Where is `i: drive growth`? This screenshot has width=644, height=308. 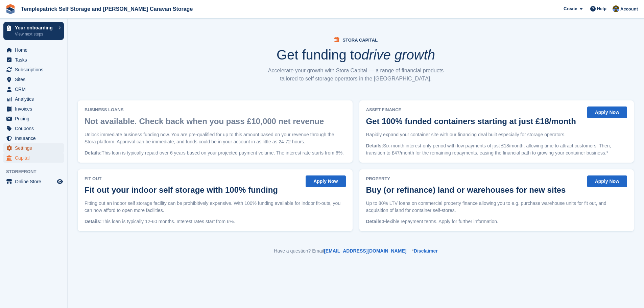 i: drive growth is located at coordinates (398, 55).